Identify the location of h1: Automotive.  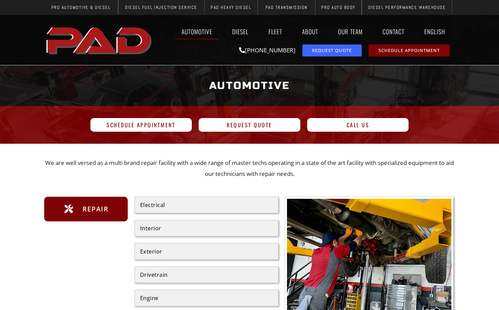
(250, 86).